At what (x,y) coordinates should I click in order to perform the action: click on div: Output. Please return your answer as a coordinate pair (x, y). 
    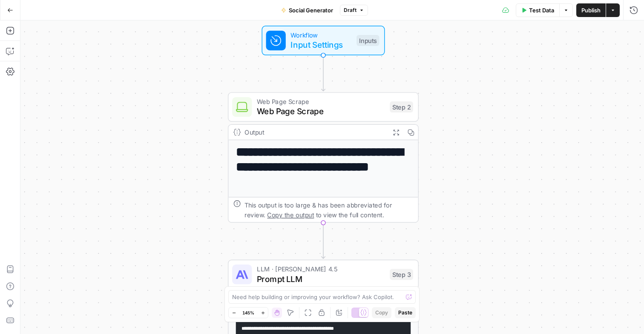
    Looking at the image, I should click on (314, 132).